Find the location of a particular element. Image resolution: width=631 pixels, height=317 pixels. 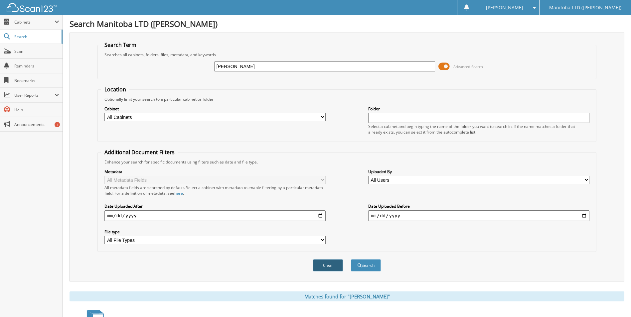

div: Enhance your search for specific documents using filters such as date and file type. is located at coordinates (347, 162).